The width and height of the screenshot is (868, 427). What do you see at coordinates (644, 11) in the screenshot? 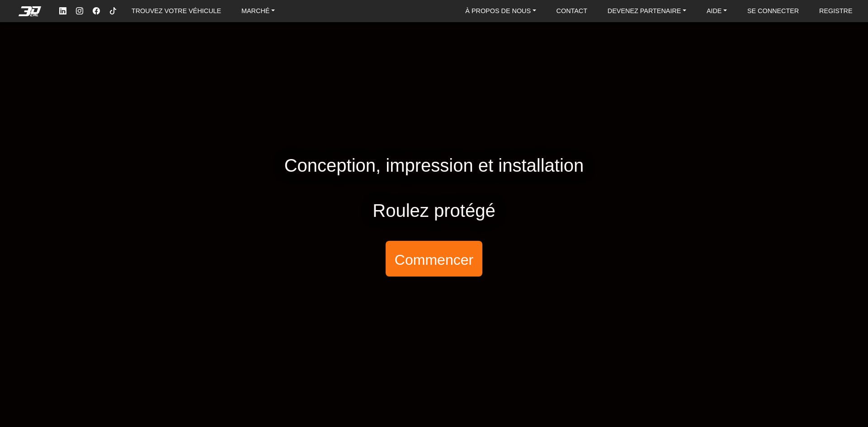
I see `font: DEVENEZ PARTENAIRE` at bounding box center [644, 11].